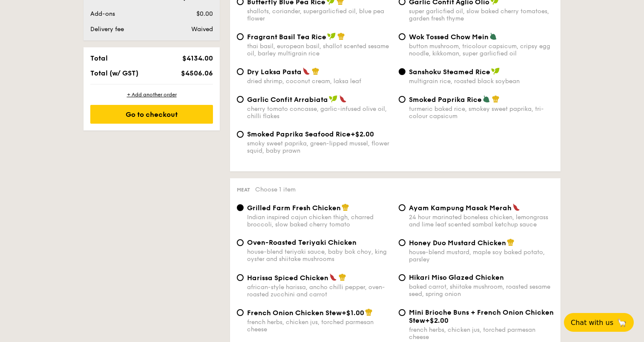  Describe the element at coordinates (402, 100) in the screenshot. I see `input: Smoked Paprika Riceturmeric baked rice, smokey sweet paprika, tri-colour capsicum` at that location.